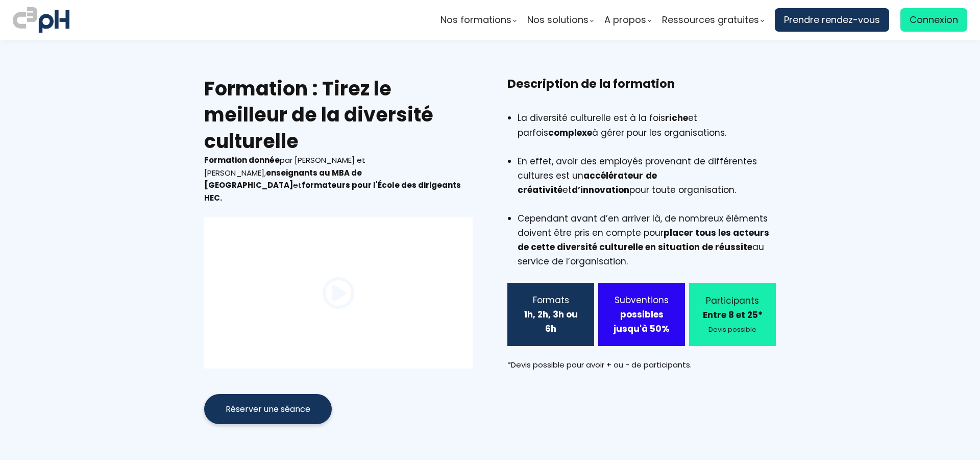  I want to click on span: Nos formations, so click(476, 20).